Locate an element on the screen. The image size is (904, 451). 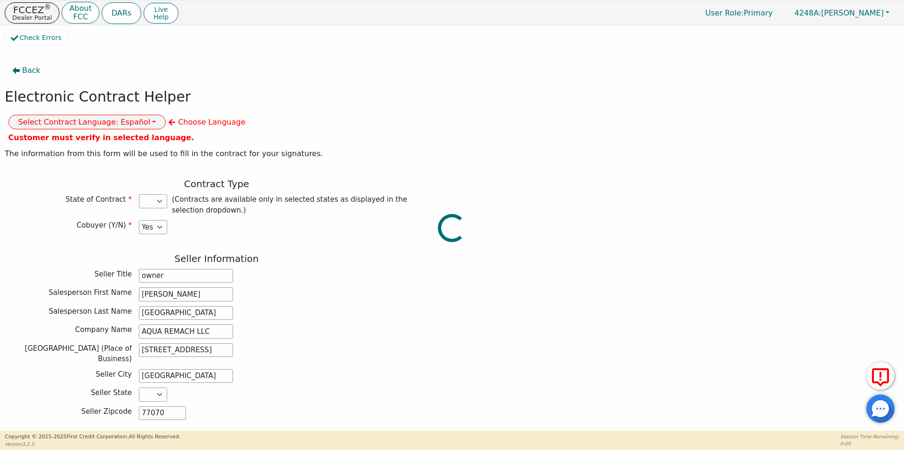
button: LiveHelp is located at coordinates (161, 13).